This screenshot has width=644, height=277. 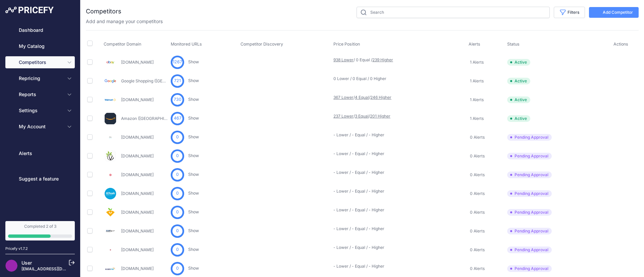 I want to click on a: 246 Higher, so click(x=381, y=98).